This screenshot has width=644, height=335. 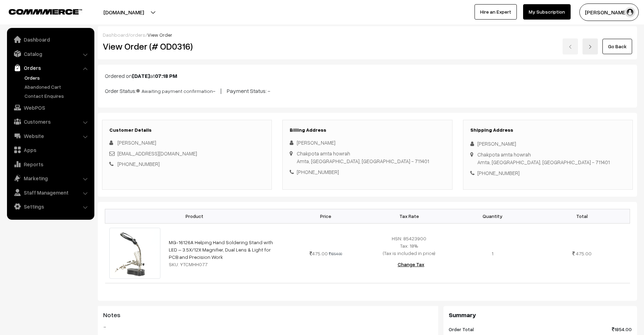 What do you see at coordinates (50, 121) in the screenshot?
I see `a: Customers` at bounding box center [50, 121].